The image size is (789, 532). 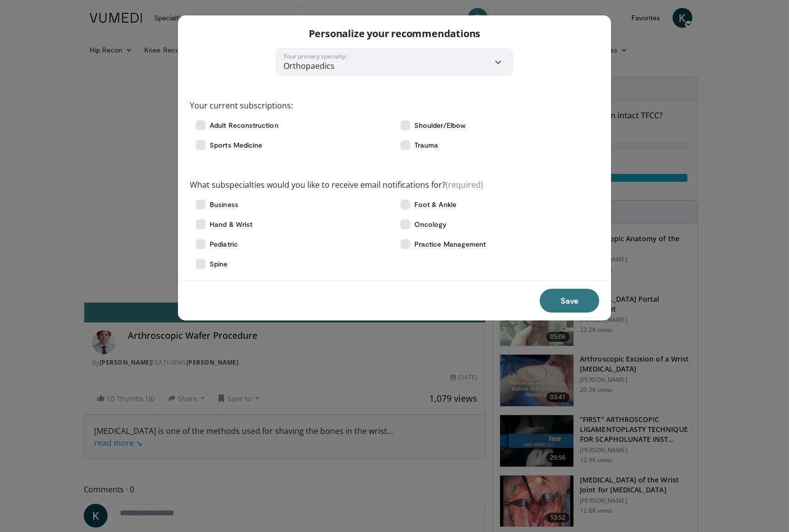 What do you see at coordinates (244, 126) in the screenshot?
I see `span: Adult Reconstruction` at bounding box center [244, 126].